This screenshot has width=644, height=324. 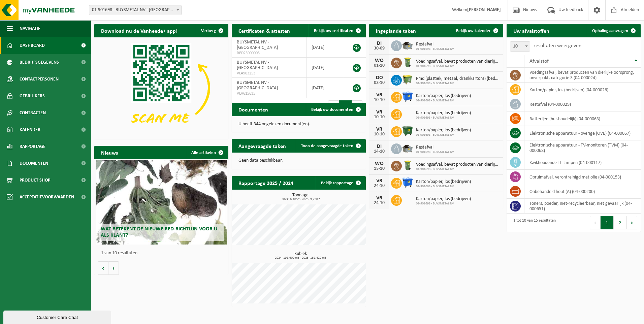 I want to click on div: 30-09, so click(x=380, y=49).